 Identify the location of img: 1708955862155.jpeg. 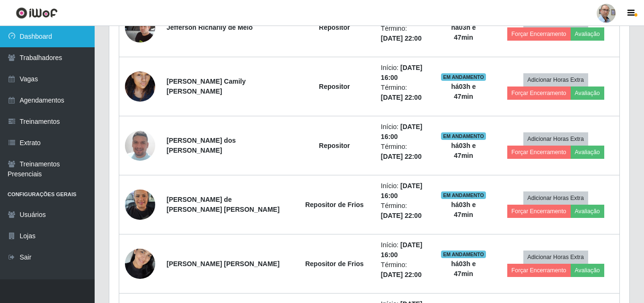
(140, 27).